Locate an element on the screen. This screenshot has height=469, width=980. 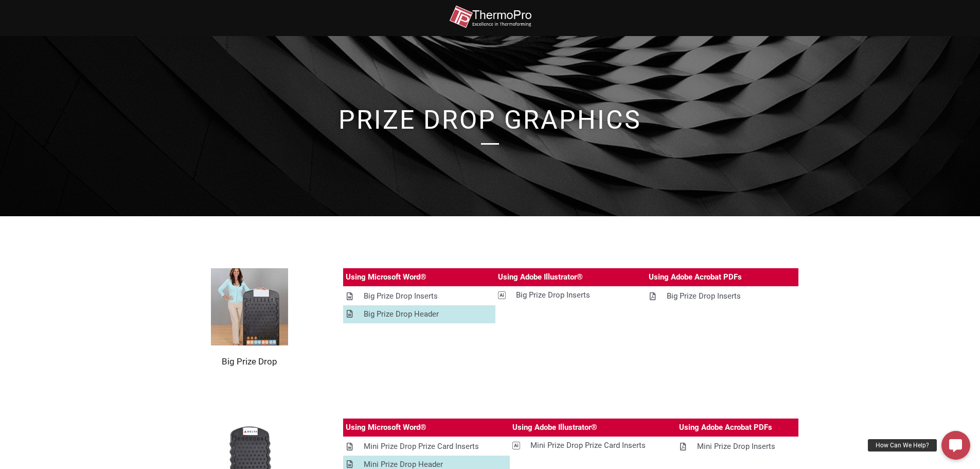
a: How Can We Help? is located at coordinates (956, 445).